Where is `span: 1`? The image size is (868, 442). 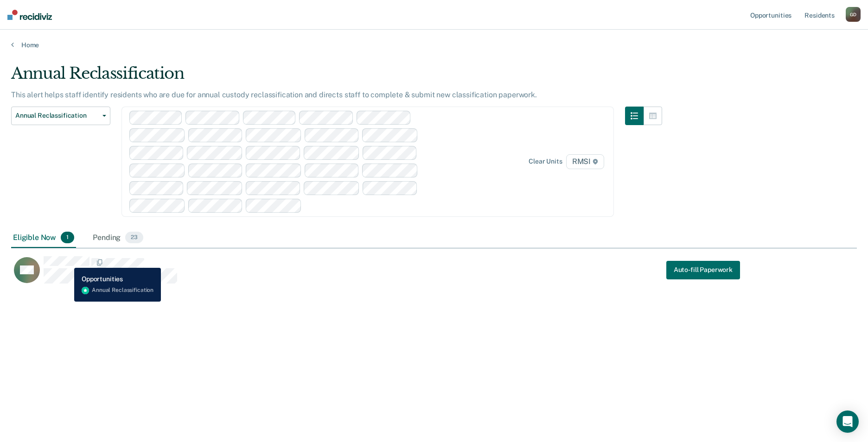
span: 1 is located at coordinates (67, 238).